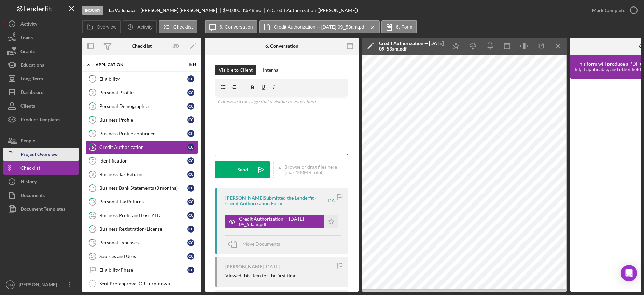 The height and width of the screenshot is (295, 644). I want to click on button: Grants, so click(41, 51).